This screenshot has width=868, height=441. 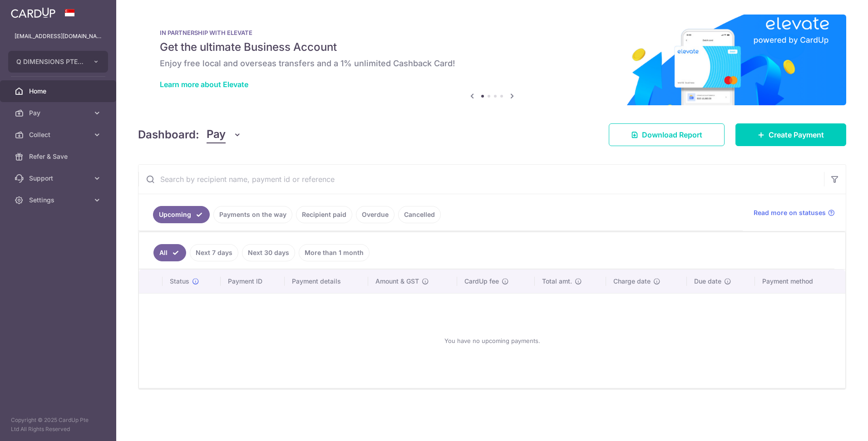 What do you see at coordinates (253, 281) in the screenshot?
I see `th: Payment ID` at bounding box center [253, 281].